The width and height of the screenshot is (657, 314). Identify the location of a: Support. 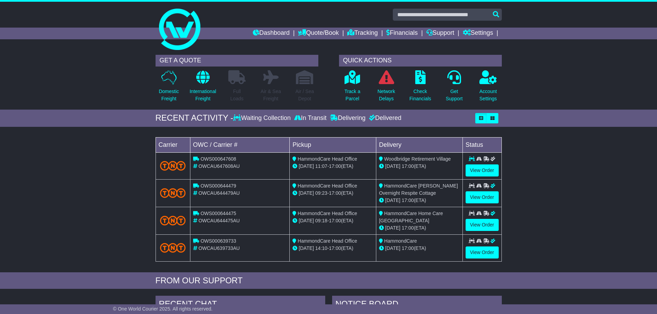
(440, 33).